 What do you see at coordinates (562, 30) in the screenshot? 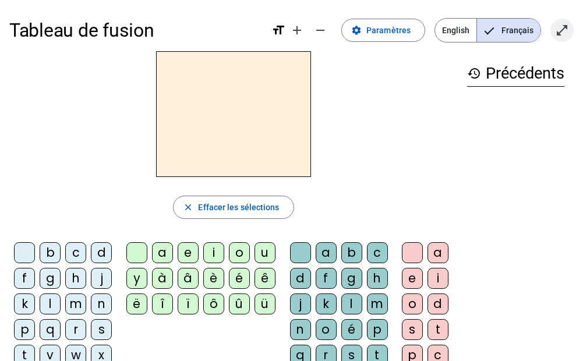
I see `mat-icon: open_in_full` at bounding box center [562, 30].